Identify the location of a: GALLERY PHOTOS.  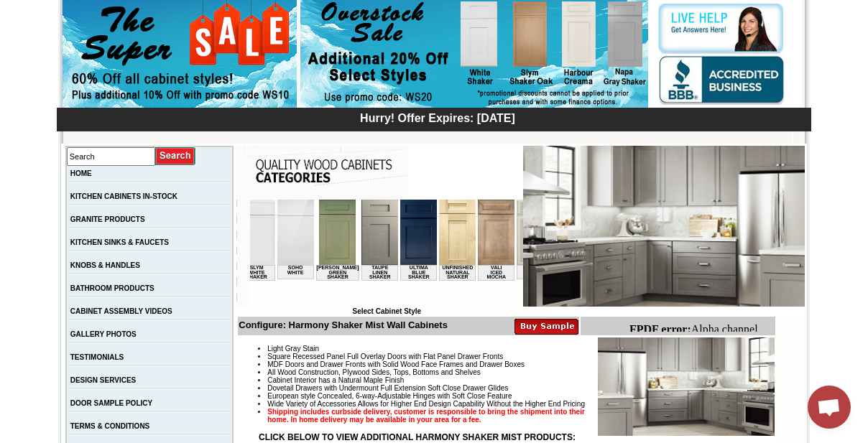
(104, 334).